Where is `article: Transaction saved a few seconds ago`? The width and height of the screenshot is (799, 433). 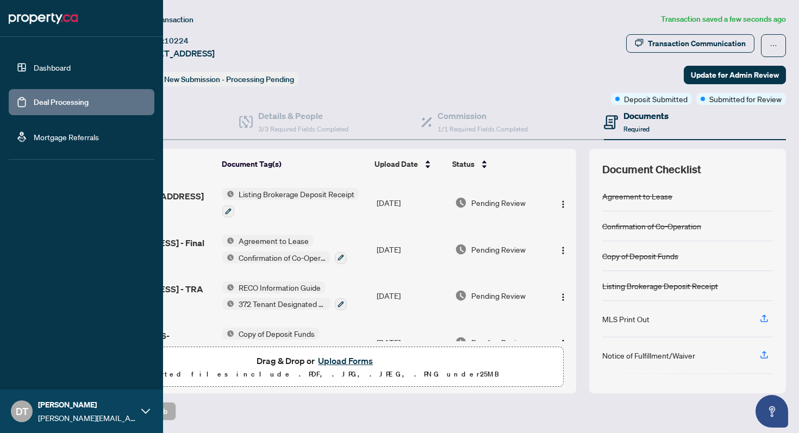
article: Transaction saved a few seconds ago is located at coordinates (724, 19).